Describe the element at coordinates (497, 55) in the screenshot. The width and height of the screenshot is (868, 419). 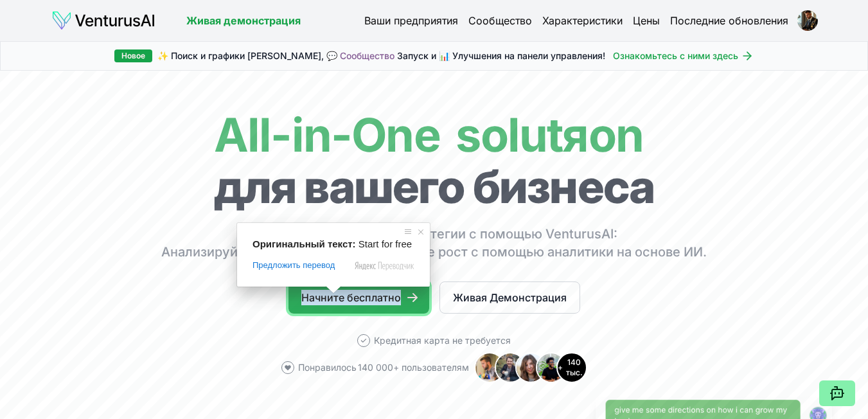
I see `ya-tr-span: Запуск и 📊 Улучшения на панели управлени` at that location.